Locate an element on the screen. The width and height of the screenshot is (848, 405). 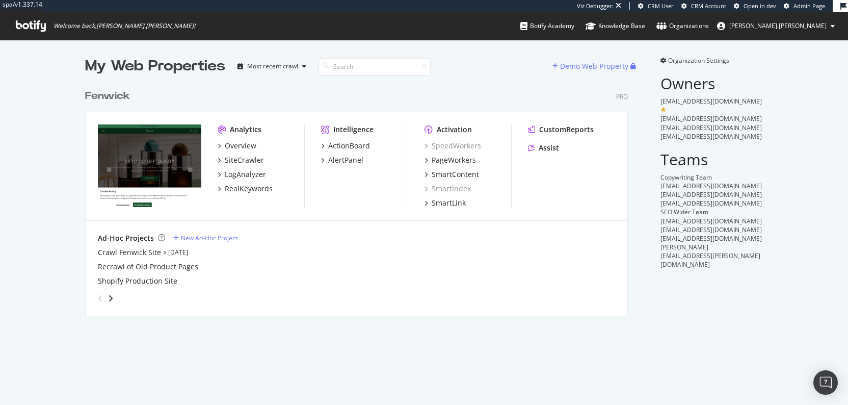
div: SmartIndex is located at coordinates (447, 189).